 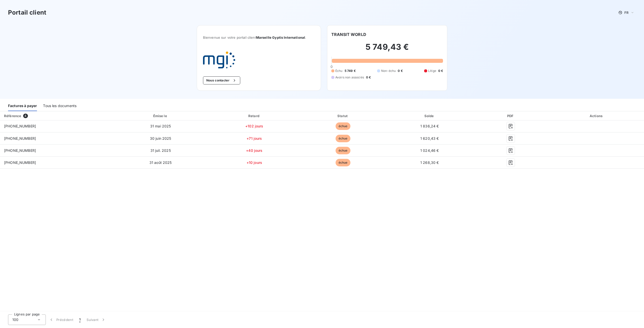 What do you see at coordinates (430, 163) in the screenshot?
I see `span: 1 268,30 €` at bounding box center [430, 163].